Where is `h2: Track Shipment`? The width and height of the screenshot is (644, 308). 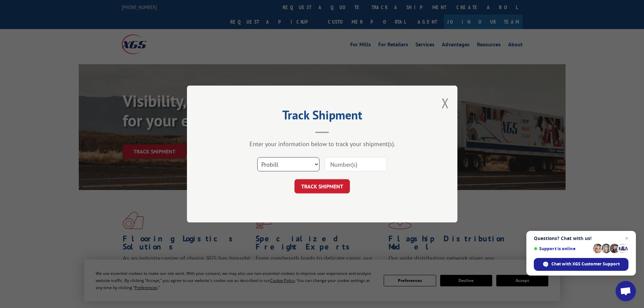 h2: Track Shipment is located at coordinates (322, 117).